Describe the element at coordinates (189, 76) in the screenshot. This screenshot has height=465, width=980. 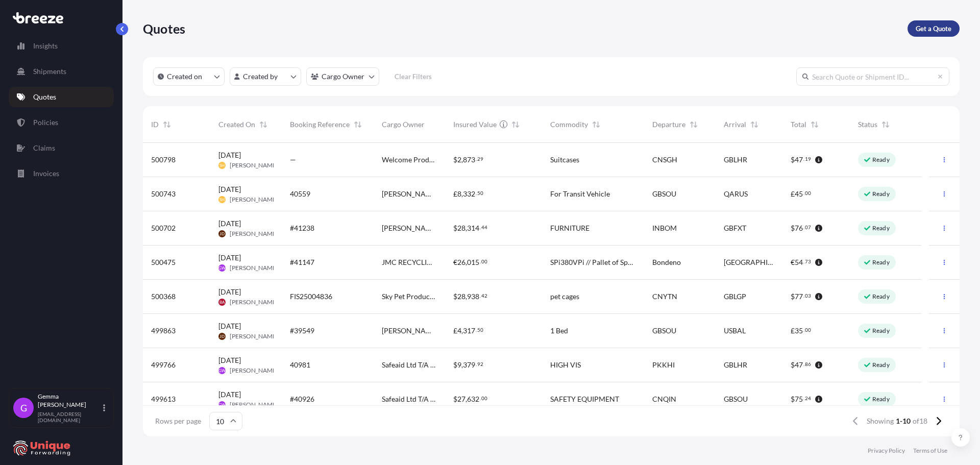
I see `button: createdOn Filter options` at that location.